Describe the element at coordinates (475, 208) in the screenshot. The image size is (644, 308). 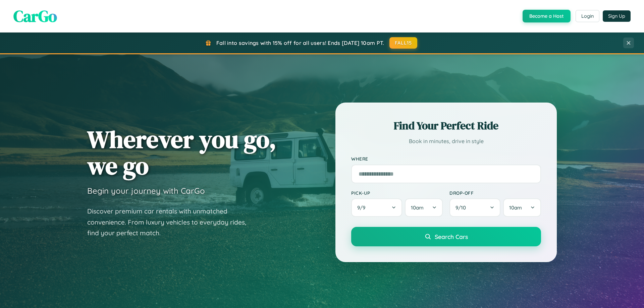
I see `button: 9/10` at that location.